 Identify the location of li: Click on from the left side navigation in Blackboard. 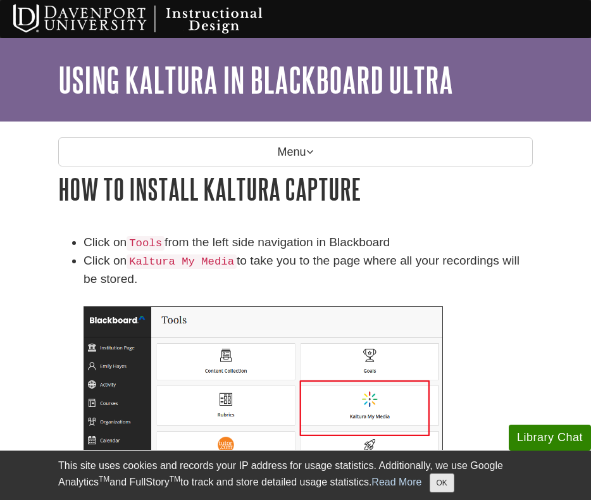
(308, 242).